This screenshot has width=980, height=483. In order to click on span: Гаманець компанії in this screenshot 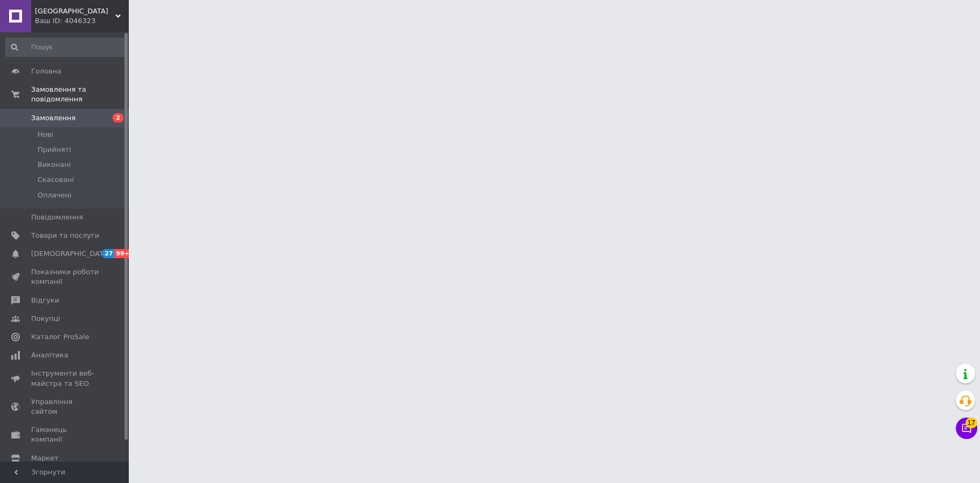, I will do `click(65, 435)`.